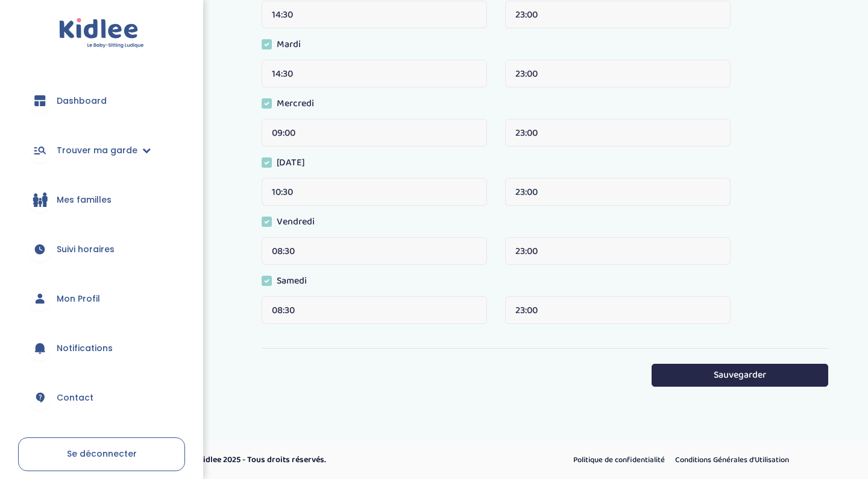 Image resolution: width=868 pixels, height=479 pixels. I want to click on span: Se déconnecter, so click(102, 454).